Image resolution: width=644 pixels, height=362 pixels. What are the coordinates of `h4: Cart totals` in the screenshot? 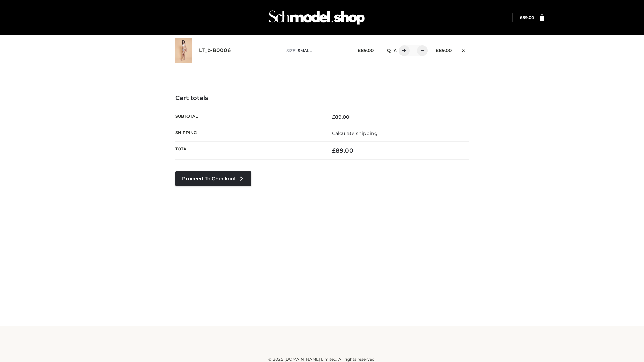 It's located at (322, 98).